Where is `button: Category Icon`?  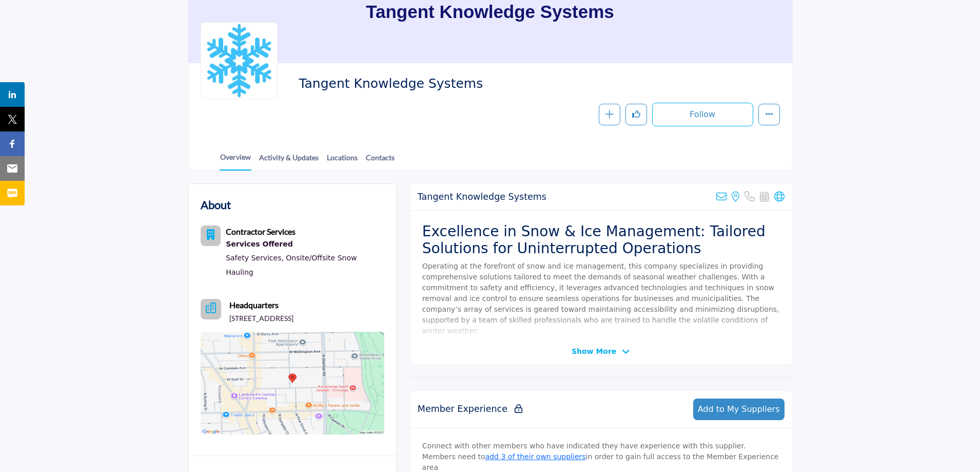 button: Category Icon is located at coordinates (211, 235).